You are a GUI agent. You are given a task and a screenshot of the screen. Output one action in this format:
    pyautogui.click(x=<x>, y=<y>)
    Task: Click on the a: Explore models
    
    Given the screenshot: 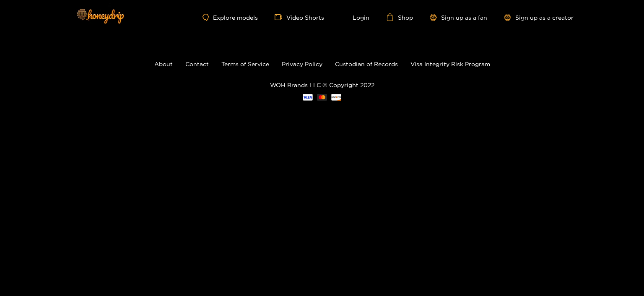 What is the action you would take?
    pyautogui.click(x=230, y=17)
    